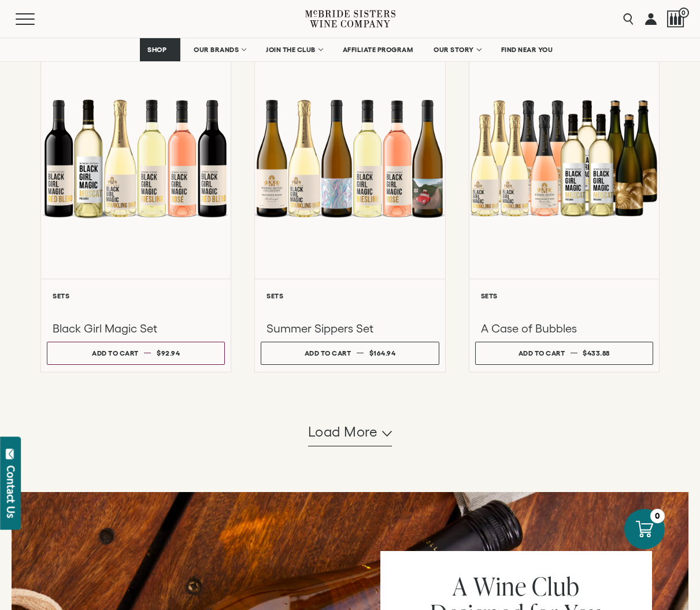 The height and width of the screenshot is (610, 700). What do you see at coordinates (596, 353) in the screenshot?
I see `span: $433.88` at bounding box center [596, 353].